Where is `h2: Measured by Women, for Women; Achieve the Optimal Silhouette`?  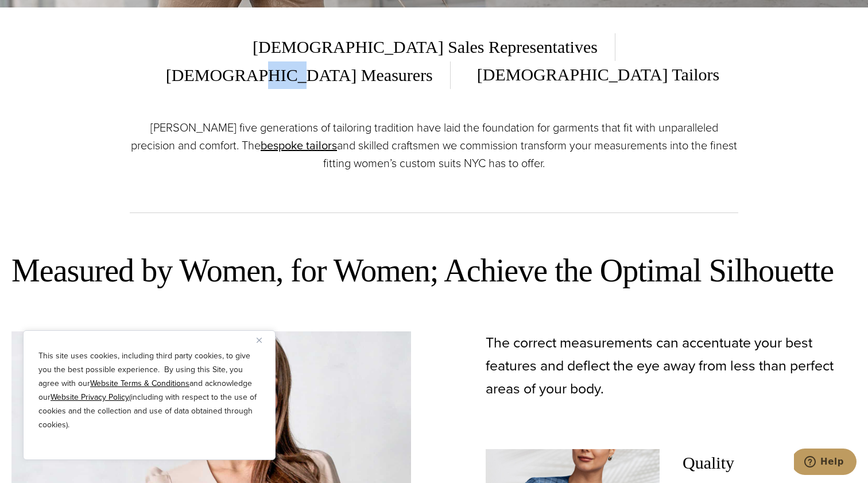 h2: Measured by Women, for Women; Achieve the Optimal Silhouette is located at coordinates (434, 271).